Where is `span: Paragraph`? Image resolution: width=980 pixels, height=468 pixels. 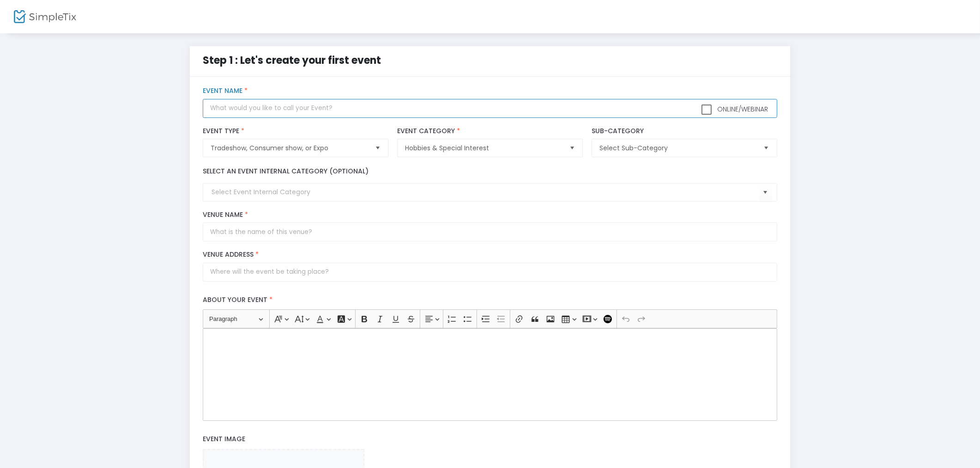 span: Paragraph is located at coordinates (233, 319).